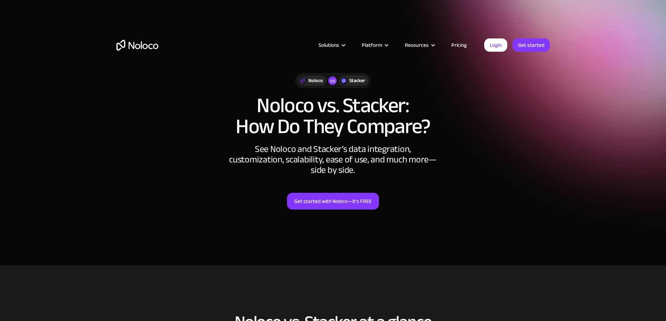  What do you see at coordinates (459, 45) in the screenshot?
I see `a: Pricing` at bounding box center [459, 45].